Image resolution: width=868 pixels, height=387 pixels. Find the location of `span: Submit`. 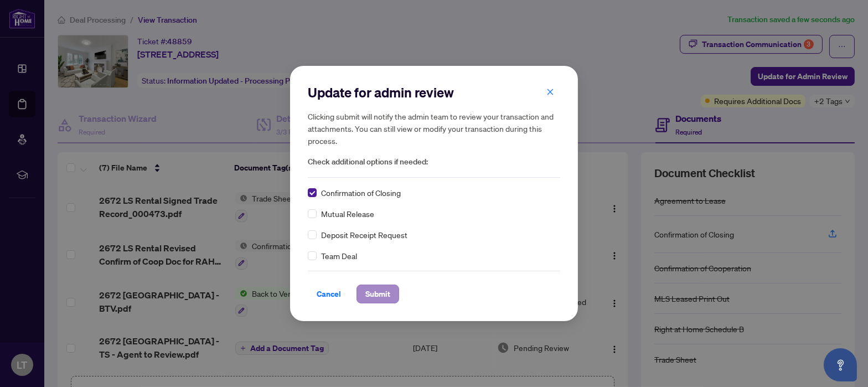

span: Submit is located at coordinates (378, 294).